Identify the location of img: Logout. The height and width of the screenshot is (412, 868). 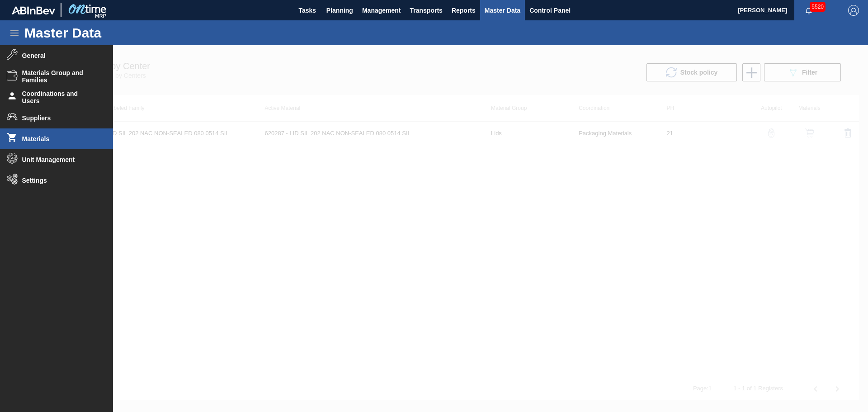
(853, 11).